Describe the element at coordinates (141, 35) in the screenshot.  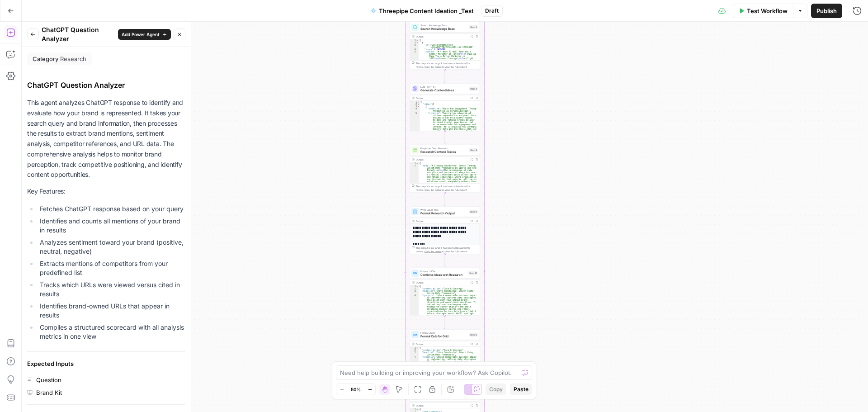
I see `span: Add Power Agent` at that location.